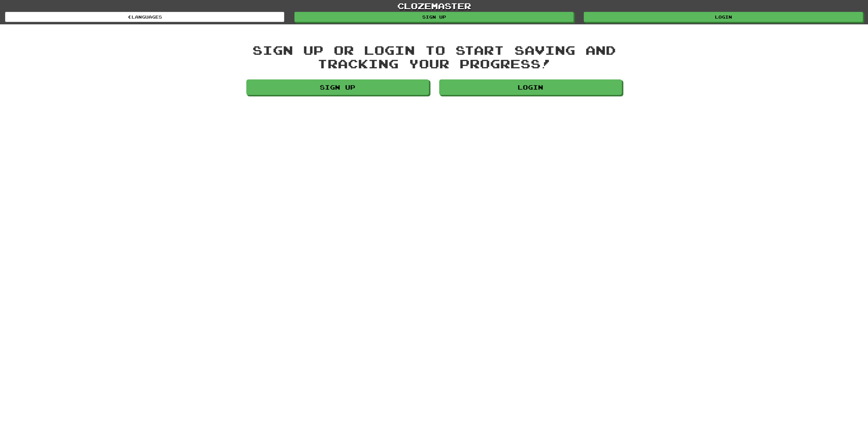 The image size is (868, 441). Describe the element at coordinates (434, 56) in the screenshot. I see `div: Sign up or login to start saving and tracking your progress!` at that location.